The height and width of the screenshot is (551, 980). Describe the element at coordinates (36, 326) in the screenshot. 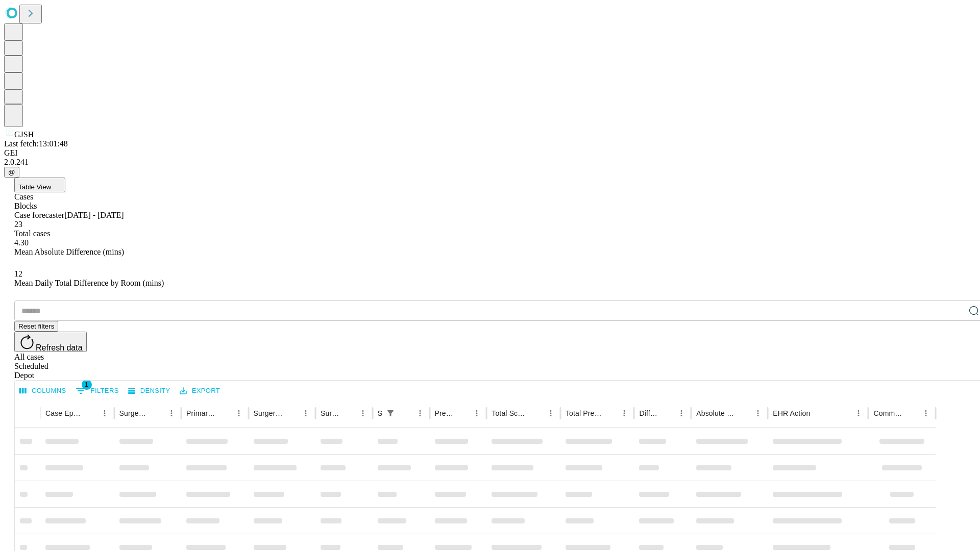

I see `span: Reset filters` at that location.